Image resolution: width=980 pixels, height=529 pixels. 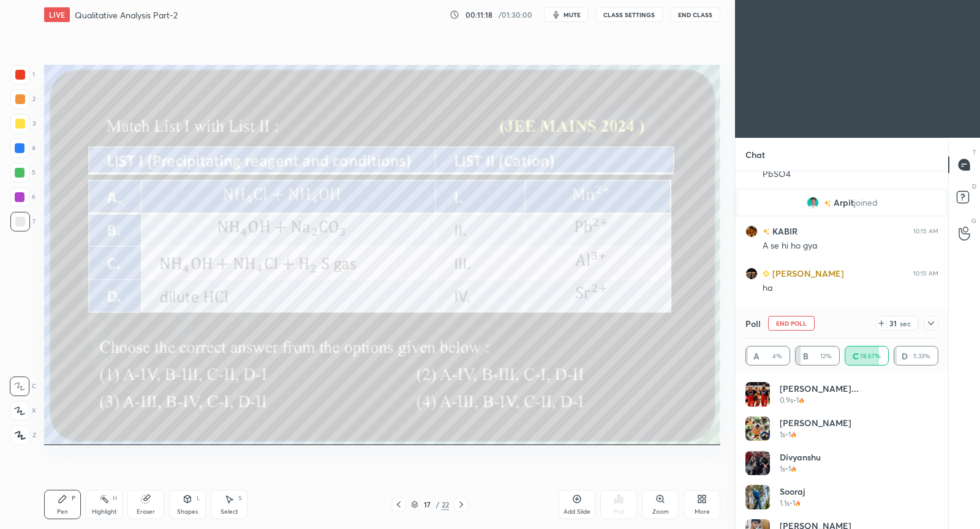 What do you see at coordinates (785, 504) in the screenshot?
I see `h5: 1.1s` at bounding box center [785, 504].